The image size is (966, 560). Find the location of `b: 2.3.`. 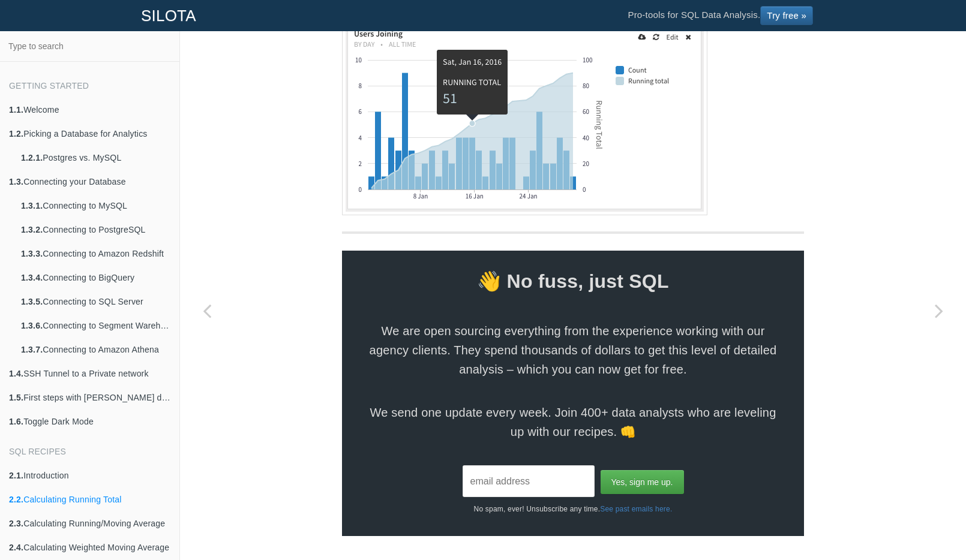

b: 2.3. is located at coordinates (16, 524).